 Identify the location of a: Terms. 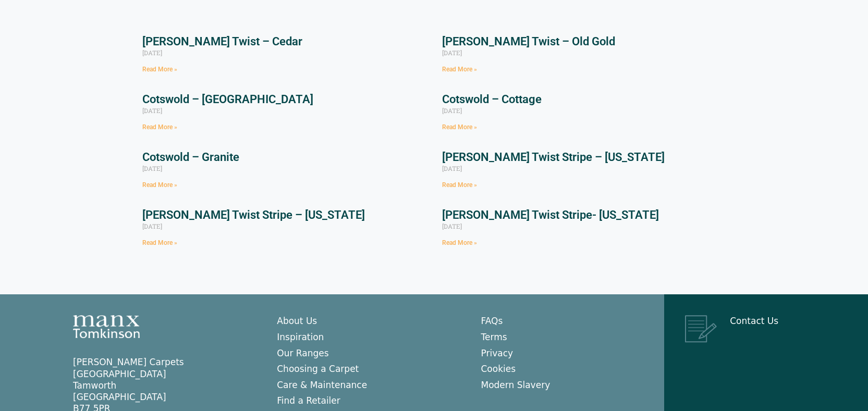
(494, 337).